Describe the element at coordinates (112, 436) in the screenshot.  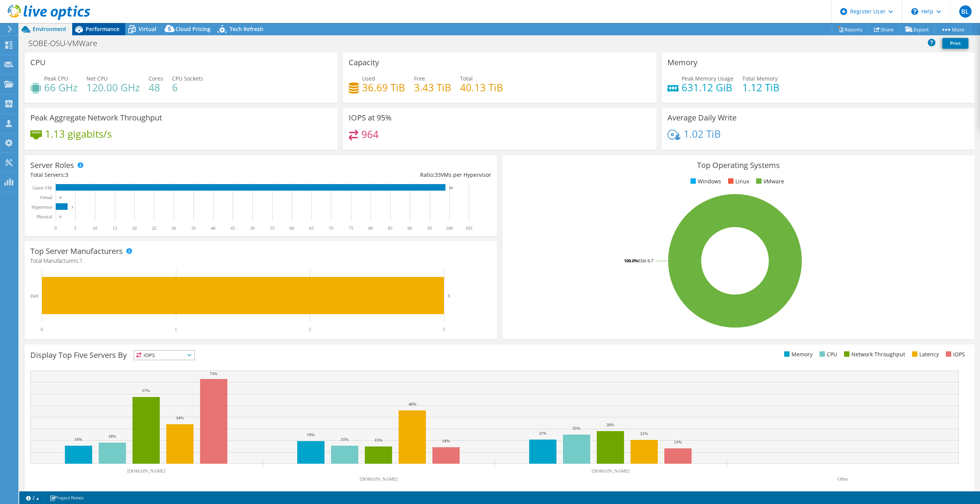
I see `text: 18%` at that location.